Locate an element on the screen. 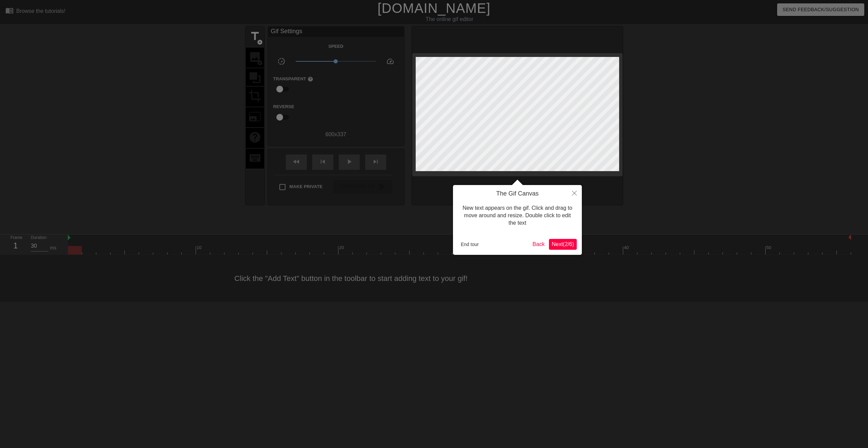 This screenshot has width=868, height=448. span: Next ( 2 / 6 ) is located at coordinates (563, 244).